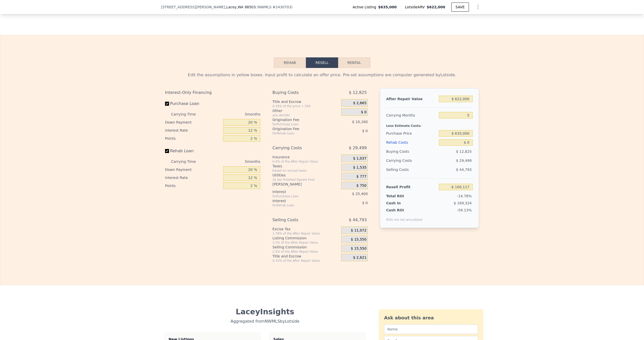 The image size is (644, 340). Describe the element at coordinates (359, 231) in the screenshot. I see `span: $ 11,072` at that location.